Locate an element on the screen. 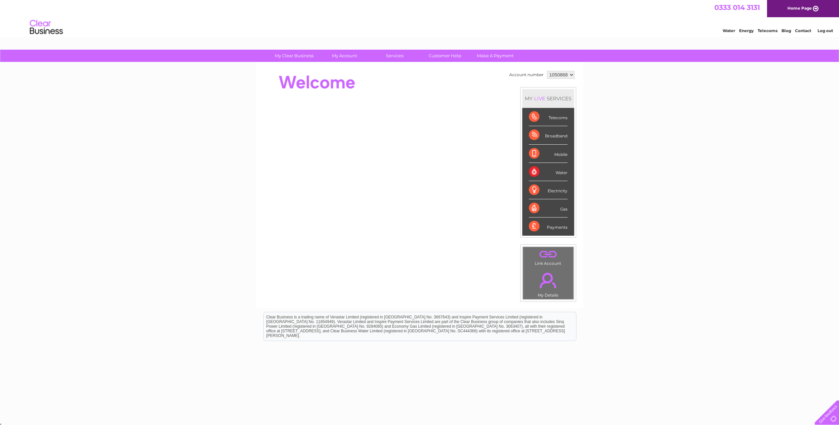  span: 0333 014 3131 is located at coordinates (737, 7).